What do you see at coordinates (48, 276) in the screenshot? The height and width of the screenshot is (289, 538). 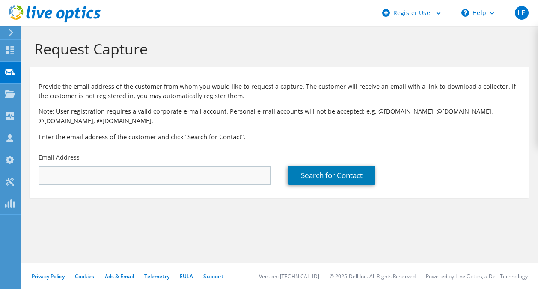 I see `a: Privacy Policy` at bounding box center [48, 276].